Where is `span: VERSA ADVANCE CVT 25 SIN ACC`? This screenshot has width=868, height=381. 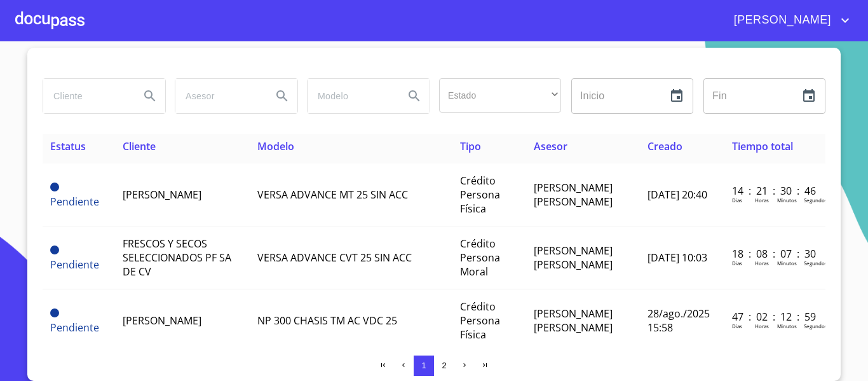
span: VERSA ADVANCE CVT 25 SIN ACC is located at coordinates (335, 257).